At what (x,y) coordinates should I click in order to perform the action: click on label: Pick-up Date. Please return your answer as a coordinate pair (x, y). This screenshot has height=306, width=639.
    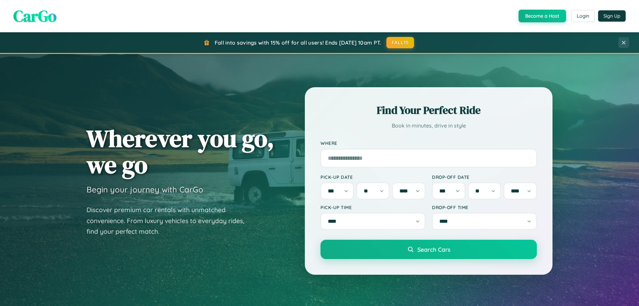
    Looking at the image, I should click on (373, 177).